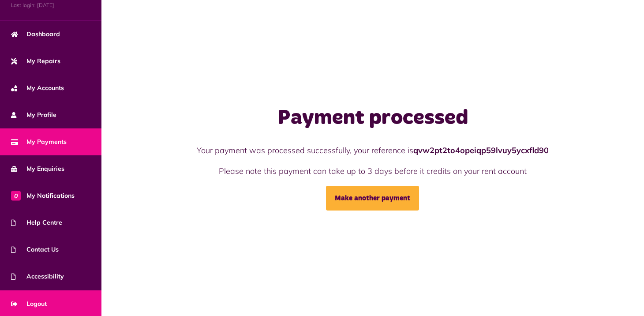 The image size is (644, 316). I want to click on span: My Repairs, so click(36, 61).